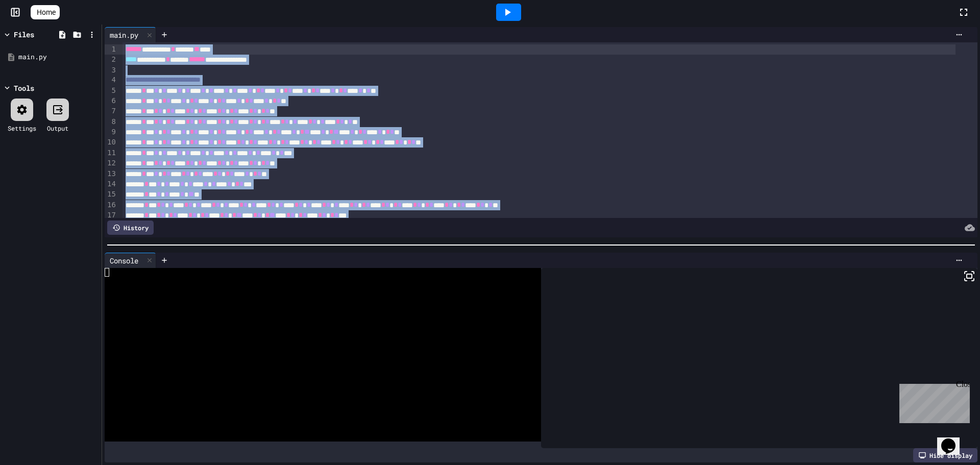  I want to click on div: Chat with us now!Close, so click(37, 34).